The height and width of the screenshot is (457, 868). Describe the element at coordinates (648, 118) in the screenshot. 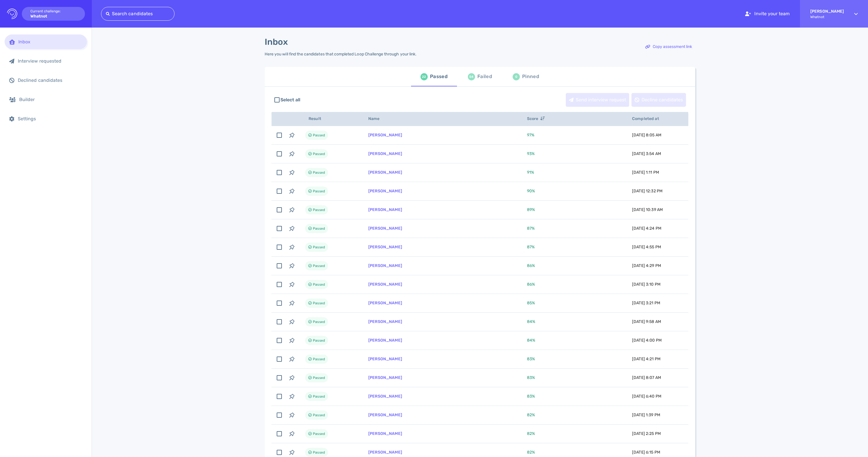

I see `span: Completed at` at that location.